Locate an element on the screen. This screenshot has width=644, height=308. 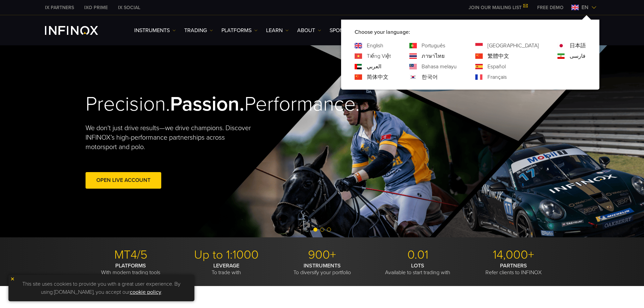
span: Go to slide 3 is located at coordinates (329, 230).